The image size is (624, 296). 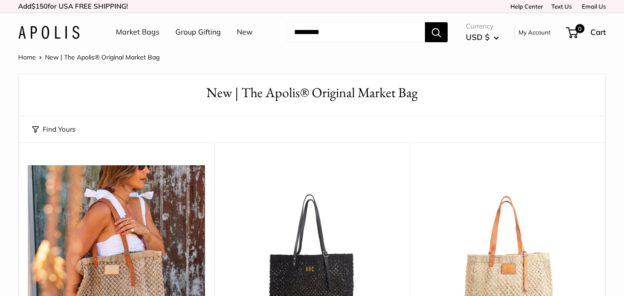 I want to click on a: Email Us, so click(x=592, y=6).